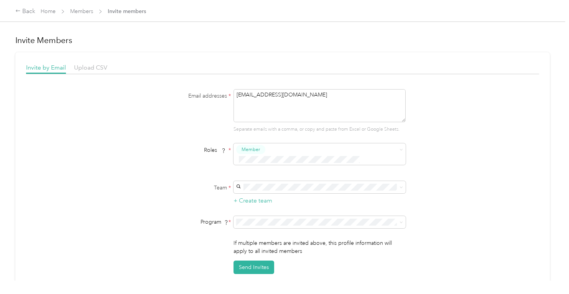 Image resolution: width=569 pixels, height=294 pixels. Describe the element at coordinates (46, 67) in the screenshot. I see `span: Invite by Email` at that location.